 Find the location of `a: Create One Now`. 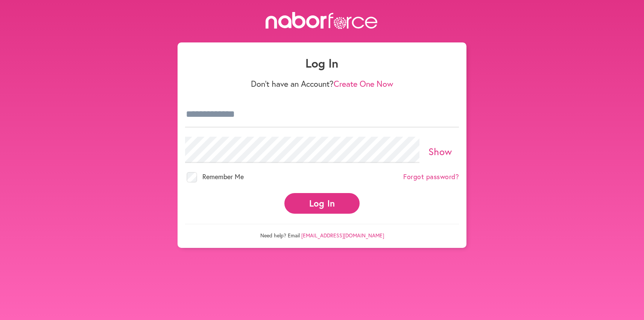

a: Create One Now is located at coordinates (363, 84).